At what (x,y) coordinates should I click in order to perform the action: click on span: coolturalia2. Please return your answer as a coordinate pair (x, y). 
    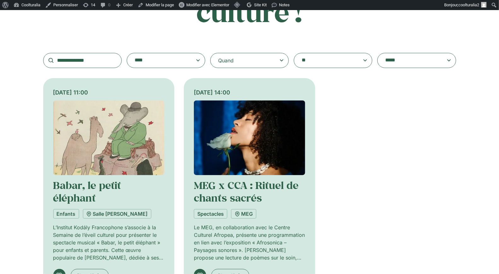
    Looking at the image, I should click on (469, 5).